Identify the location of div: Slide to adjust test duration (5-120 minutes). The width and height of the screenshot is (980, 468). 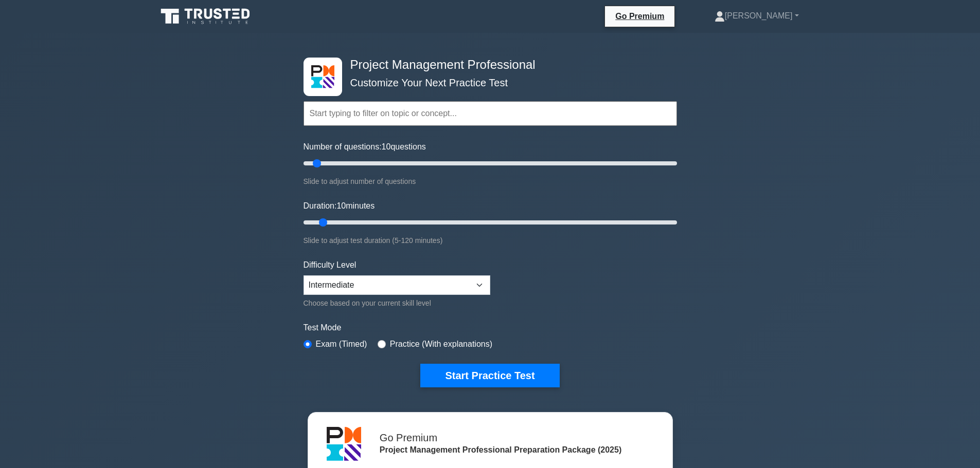
(490, 240).